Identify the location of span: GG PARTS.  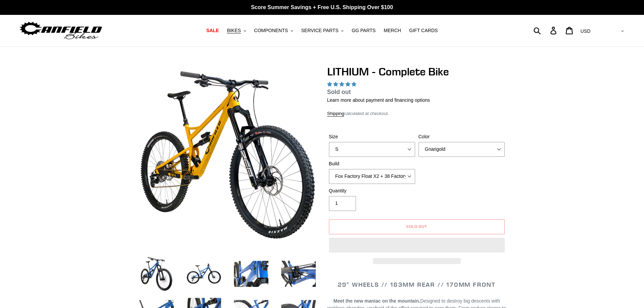
(363, 30).